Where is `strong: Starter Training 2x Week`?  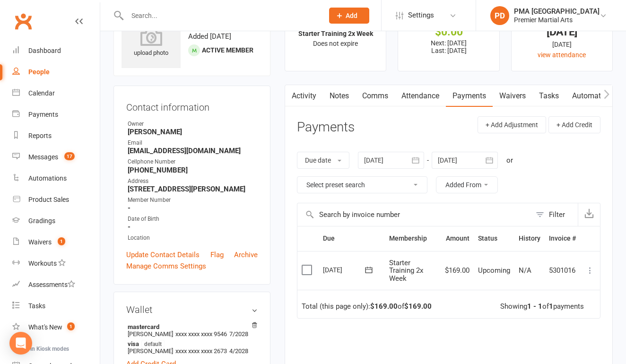 strong: Starter Training 2x Week is located at coordinates (335, 33).